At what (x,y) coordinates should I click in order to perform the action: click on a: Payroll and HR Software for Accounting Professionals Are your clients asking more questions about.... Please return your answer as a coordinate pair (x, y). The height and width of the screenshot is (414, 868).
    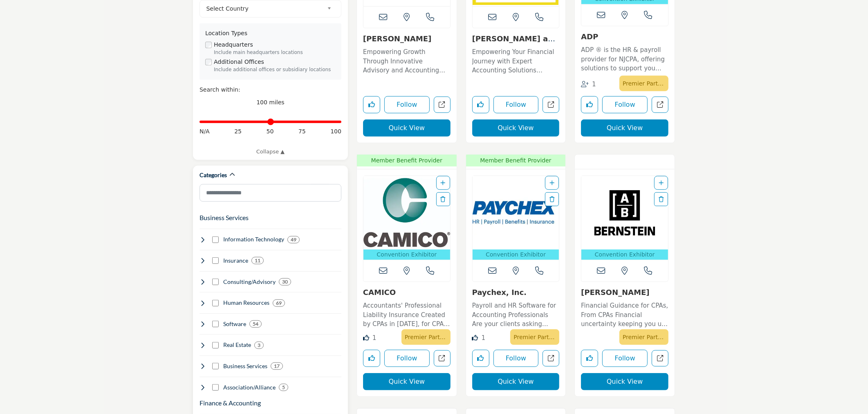
    Looking at the image, I should click on (516, 314).